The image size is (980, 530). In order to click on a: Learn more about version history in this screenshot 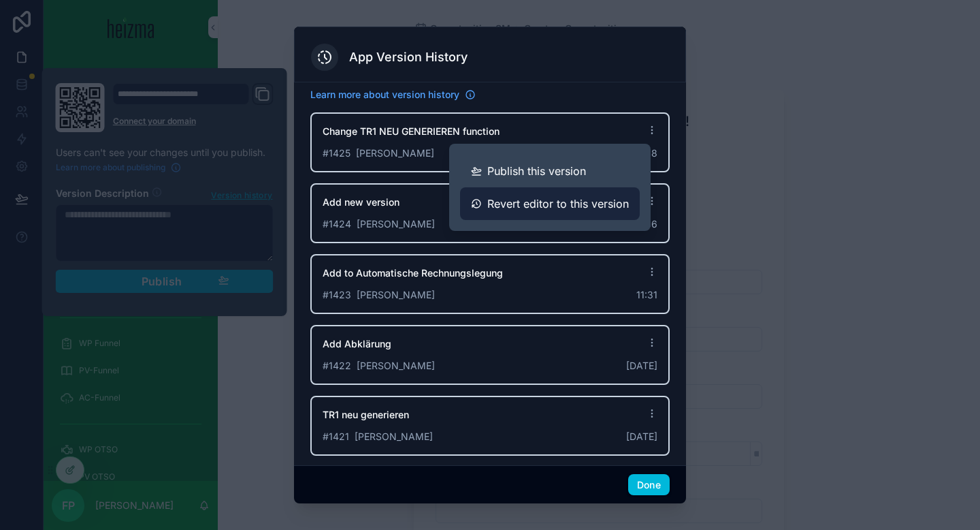, I will do `click(392, 95)`.